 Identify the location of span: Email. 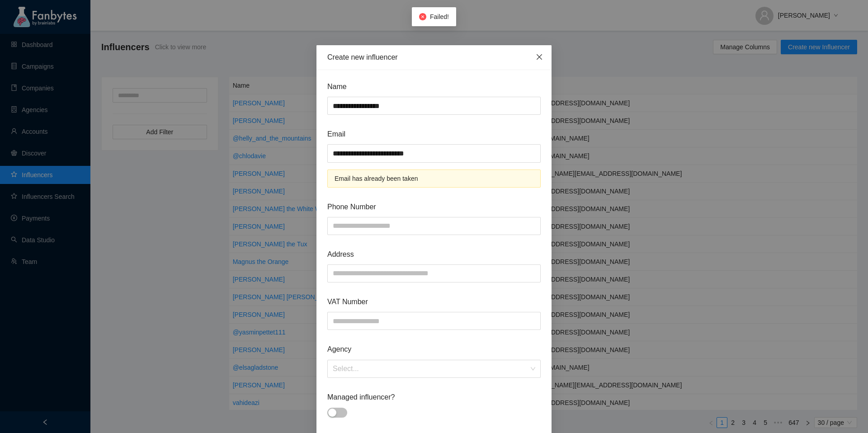
(434, 134).